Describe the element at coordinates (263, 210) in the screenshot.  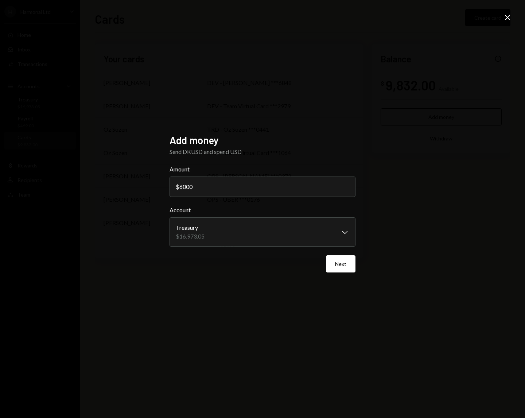
I see `label: Account` at that location.